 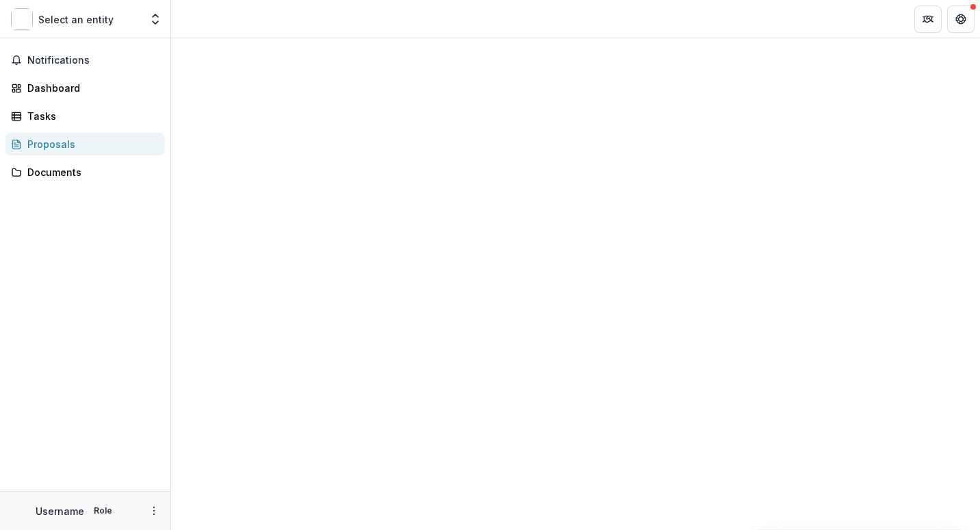 What do you see at coordinates (90, 172) in the screenshot?
I see `div: Documents` at bounding box center [90, 172].